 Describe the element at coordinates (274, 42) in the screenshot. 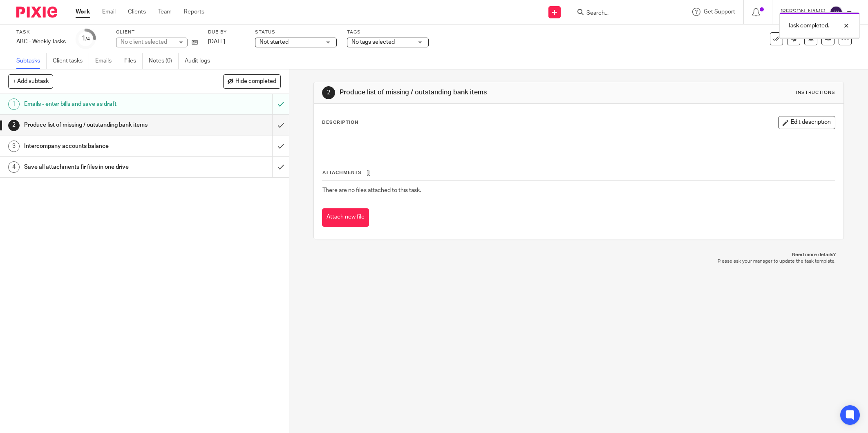

I see `span: Not started` at that location.